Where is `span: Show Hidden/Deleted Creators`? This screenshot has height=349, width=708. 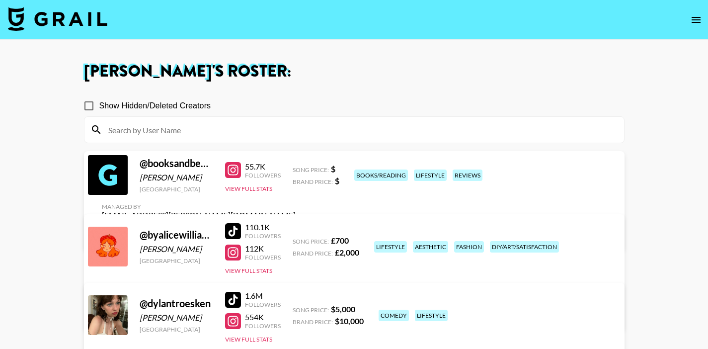 span: Show Hidden/Deleted Creators is located at coordinates (155, 106).